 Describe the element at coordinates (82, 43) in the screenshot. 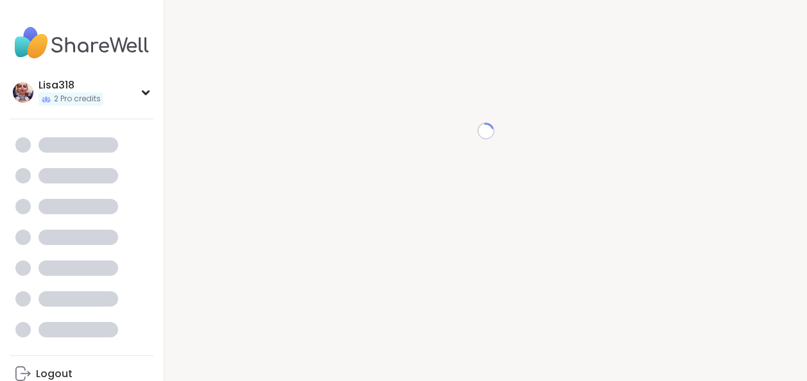

I see `img: ShareWell Nav Logo` at that location.